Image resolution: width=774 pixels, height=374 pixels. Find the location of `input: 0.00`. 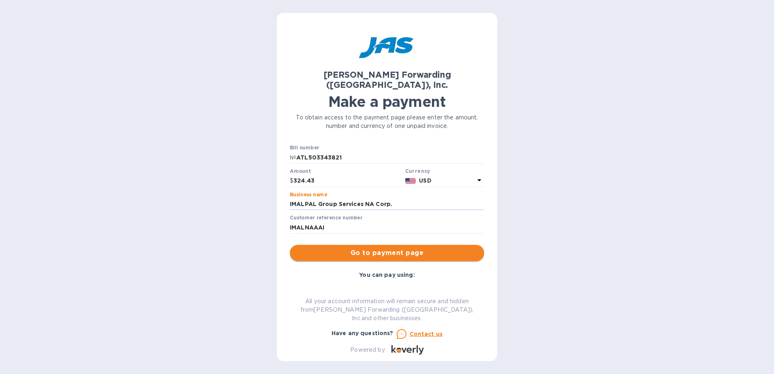

input: 0.00 is located at coordinates (348, 181).